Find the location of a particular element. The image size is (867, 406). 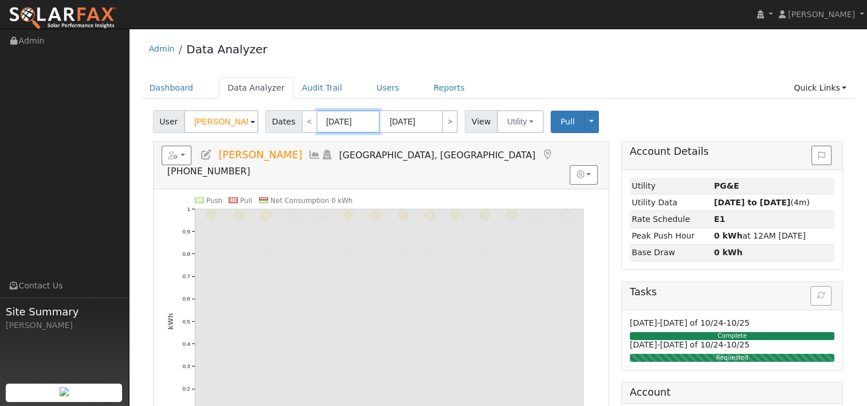

text: 1 is located at coordinates (188, 208).